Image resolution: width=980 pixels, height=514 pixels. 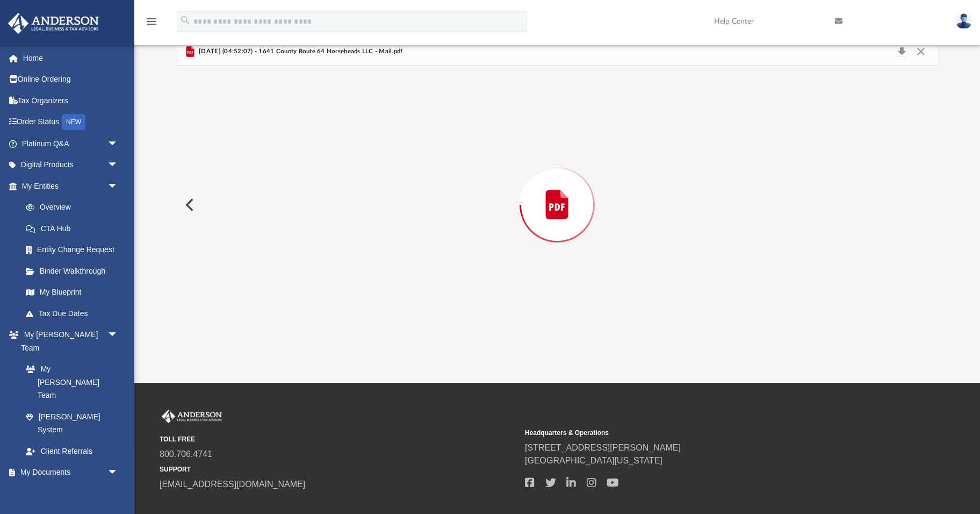 I want to click on small: Headquarters & Operations, so click(x=704, y=433).